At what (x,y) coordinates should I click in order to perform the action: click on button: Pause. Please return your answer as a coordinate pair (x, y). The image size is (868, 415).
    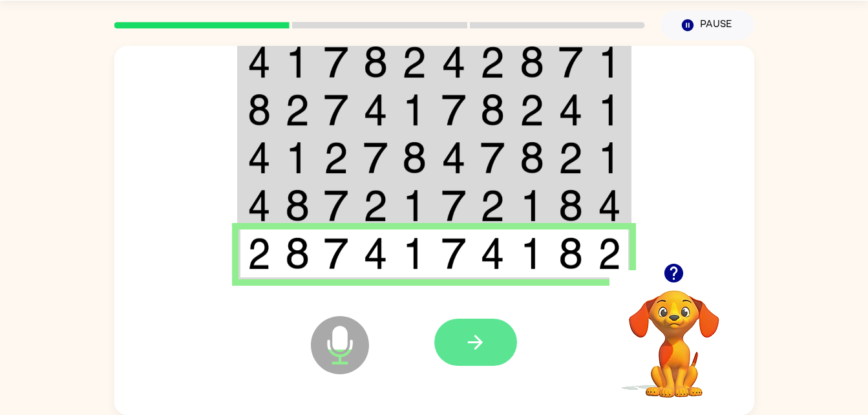
    Looking at the image, I should click on (707, 25).